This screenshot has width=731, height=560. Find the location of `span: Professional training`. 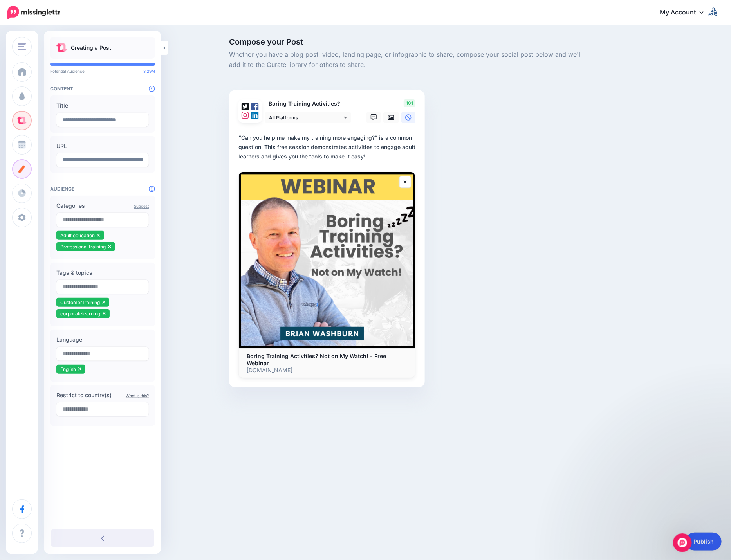

span: Professional training is located at coordinates (83, 247).